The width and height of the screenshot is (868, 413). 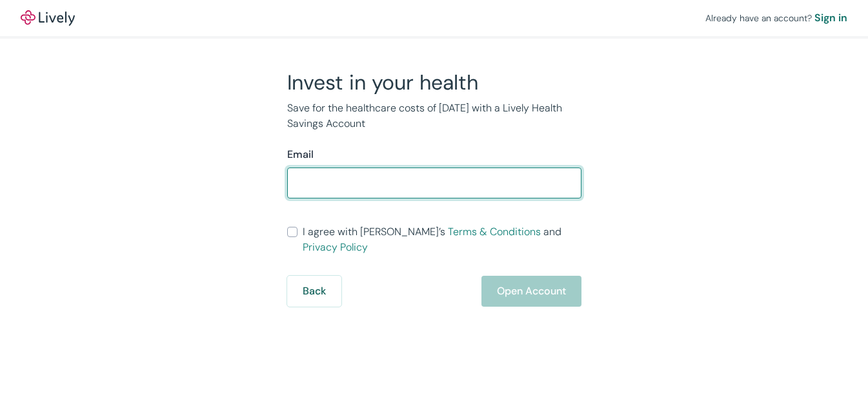 I want to click on div: Already have an account?, so click(x=776, y=18).